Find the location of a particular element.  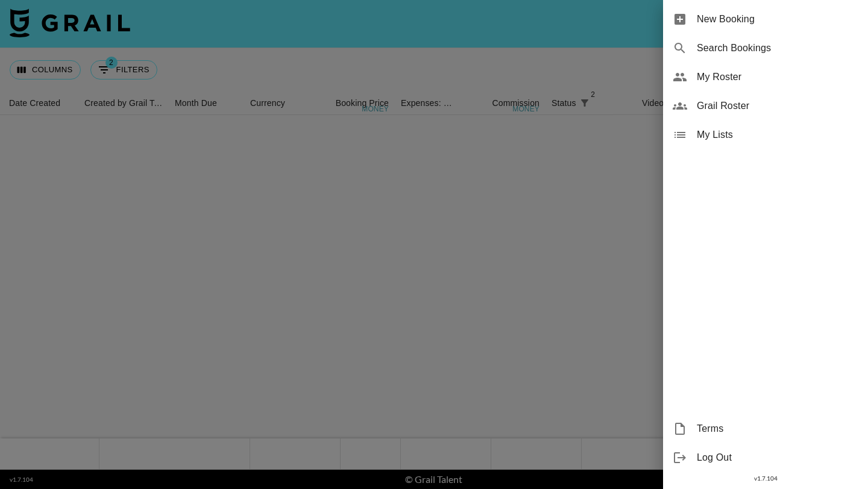

div: My Lists is located at coordinates (766, 135).